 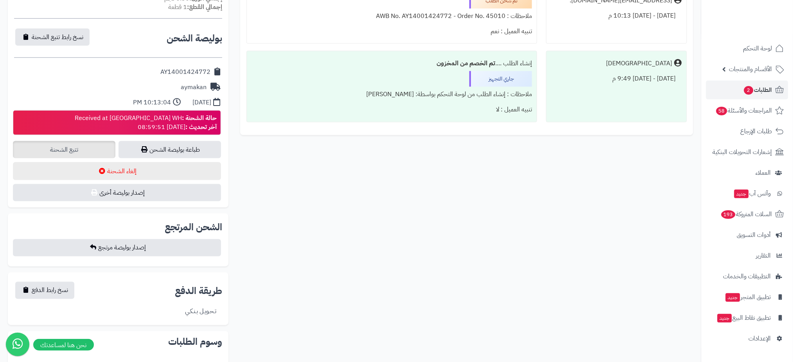 I want to click on a: التطبيقات والخدمات, so click(x=747, y=277).